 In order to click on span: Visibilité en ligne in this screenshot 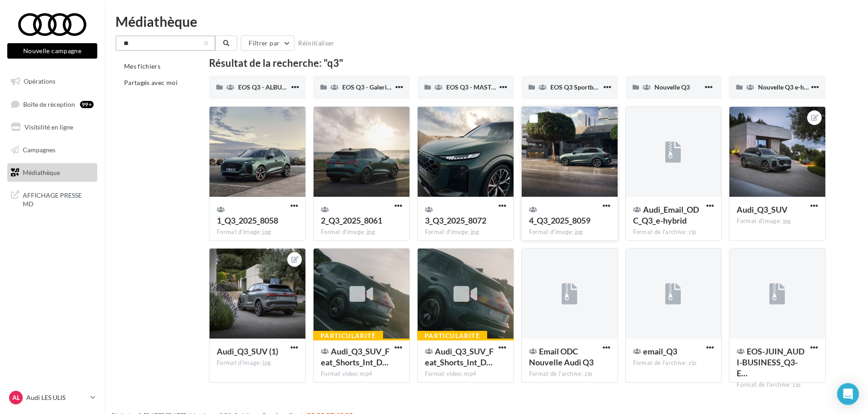, I will do `click(49, 127)`.